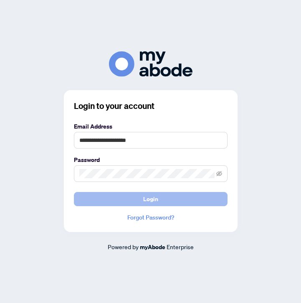 This screenshot has height=303, width=301. Describe the element at coordinates (151, 160) in the screenshot. I see `label: Password` at that location.